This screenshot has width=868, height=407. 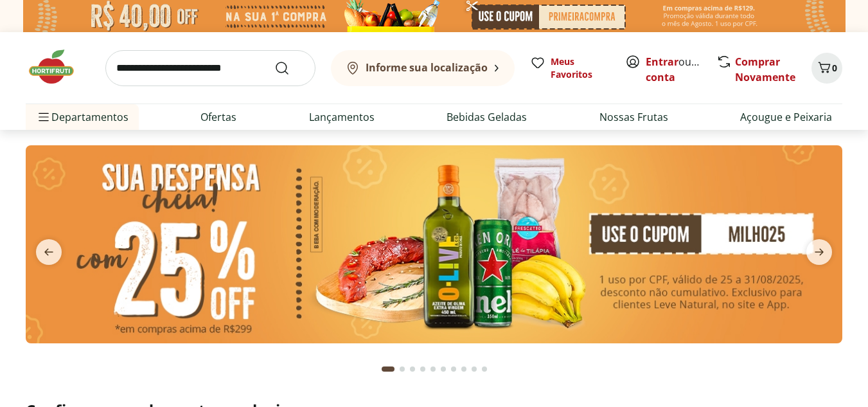 I want to click on button: Go to page 8 from fs-carousel, so click(x=464, y=369).